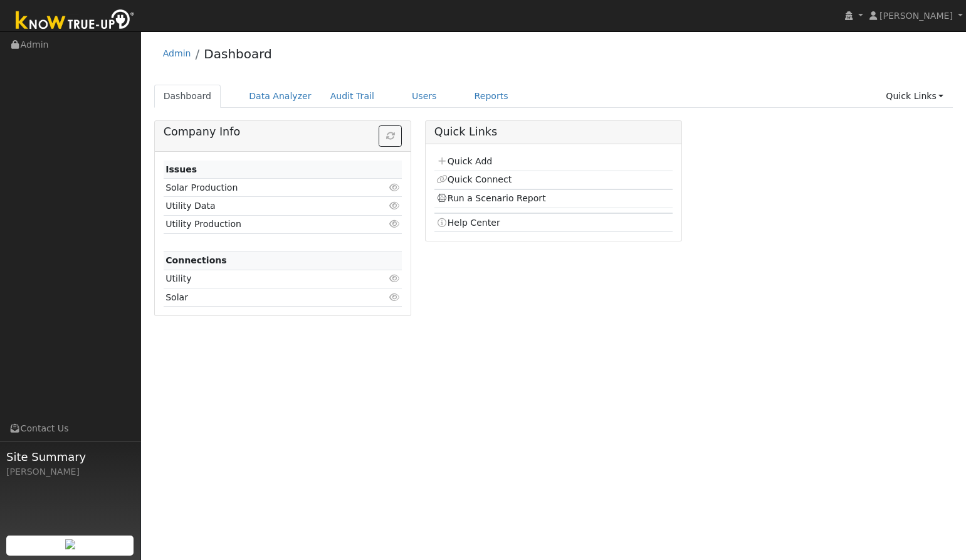  I want to click on td: Solar Production, so click(263, 187).